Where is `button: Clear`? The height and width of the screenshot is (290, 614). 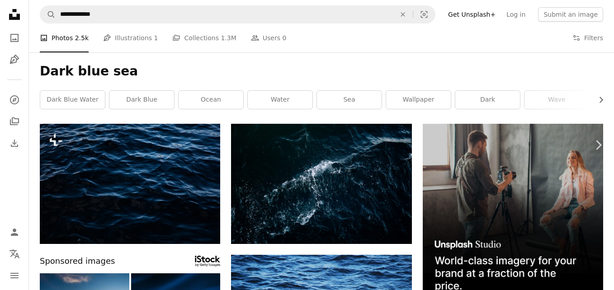 button: Clear is located at coordinates (403, 14).